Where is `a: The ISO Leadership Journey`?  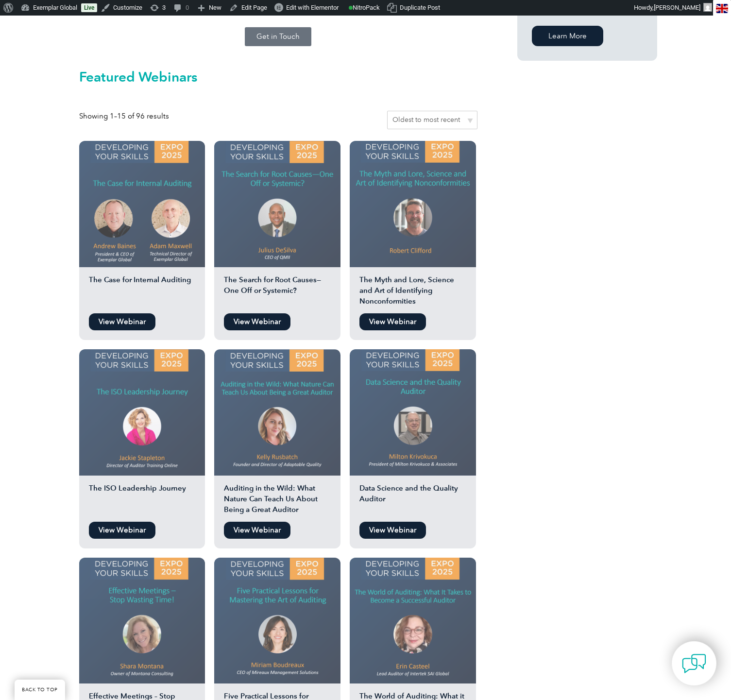 a: The ISO Leadership Journey is located at coordinates (142, 433).